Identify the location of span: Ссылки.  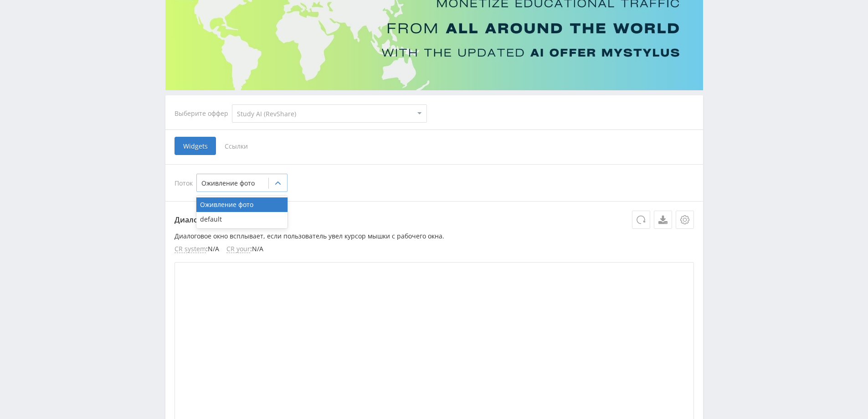
(236, 146).